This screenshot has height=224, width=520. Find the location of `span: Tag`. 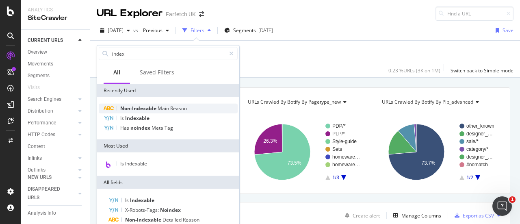

span: Tag is located at coordinates (168, 127).